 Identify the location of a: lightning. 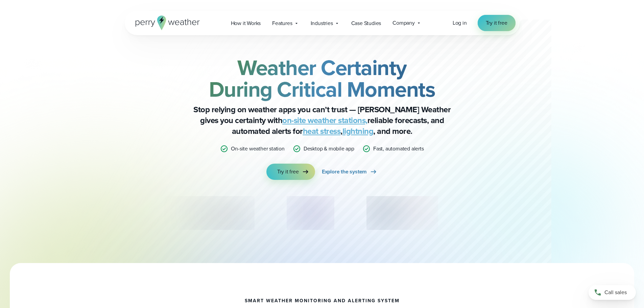
(358, 132).